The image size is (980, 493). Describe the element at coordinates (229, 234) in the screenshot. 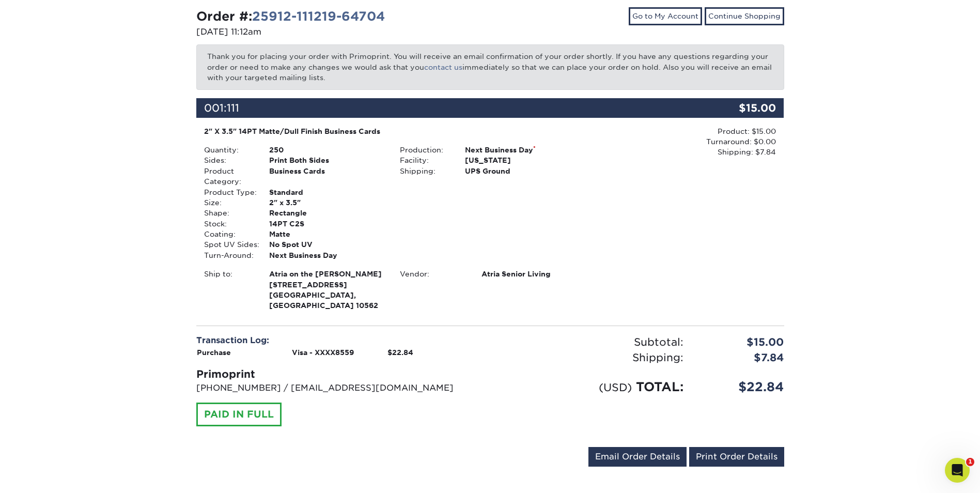

I see `div: Coating:` at that location.